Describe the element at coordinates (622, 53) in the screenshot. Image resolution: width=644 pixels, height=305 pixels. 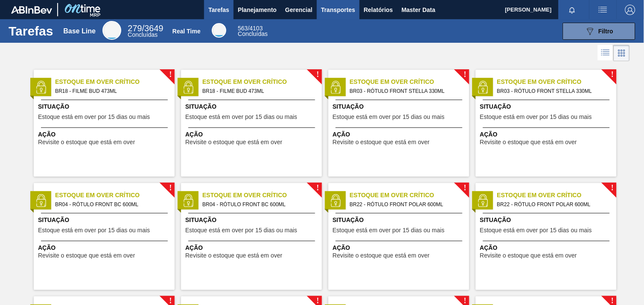
I see `div: Visão em Cards` at that location.